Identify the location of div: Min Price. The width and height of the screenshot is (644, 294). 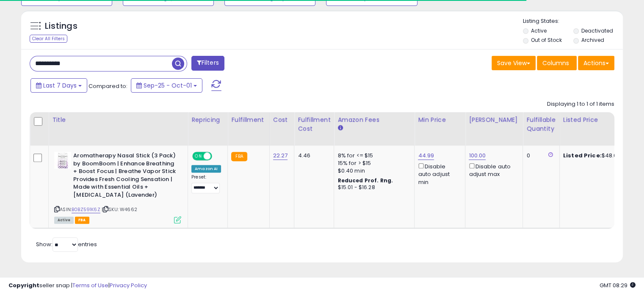
(439, 120).